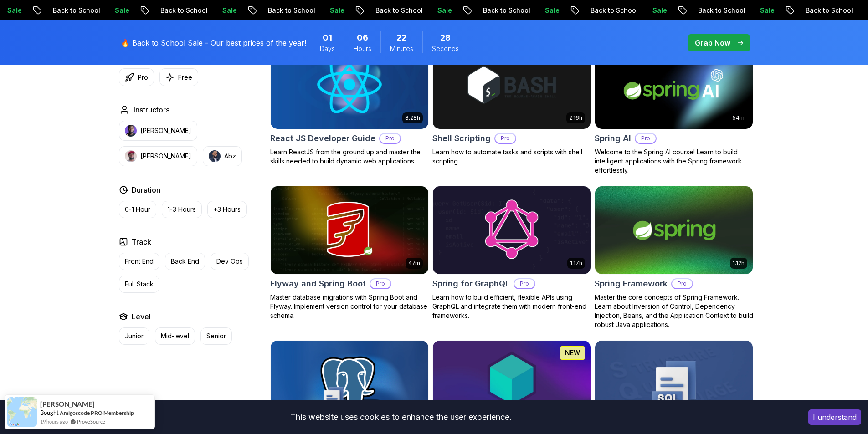  Describe the element at coordinates (512, 103) in the screenshot. I see `a: Shell Scripting card2.16hShell ScriptingProLearn how to automate tasks and scripts with shell scr...` at that location.